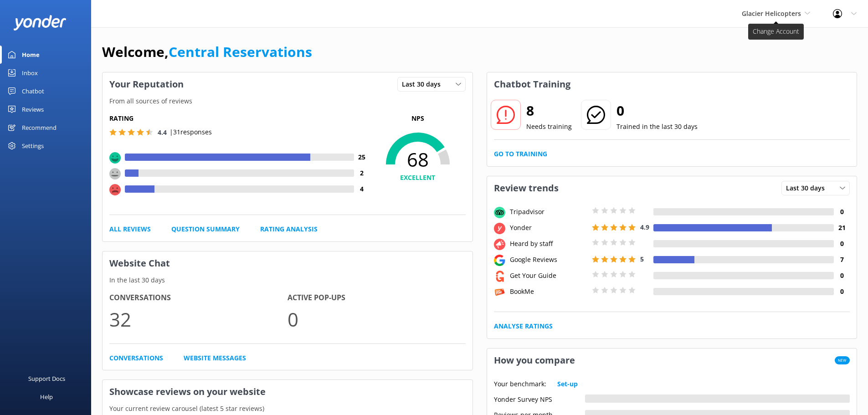 Image resolution: width=868 pixels, height=415 pixels. Describe the element at coordinates (657, 126) in the screenshot. I see `p: Trained in the last 30 days` at that location.